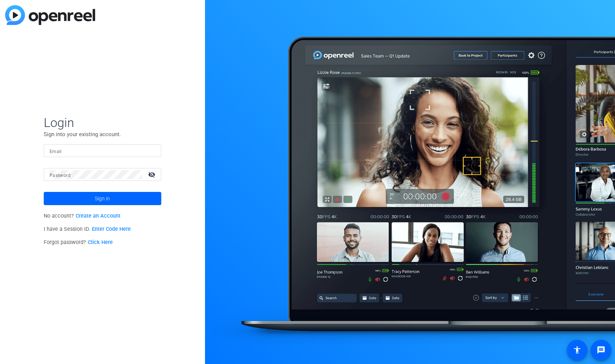  Describe the element at coordinates (111, 229) in the screenshot. I see `a: Enter Code Here` at that location.